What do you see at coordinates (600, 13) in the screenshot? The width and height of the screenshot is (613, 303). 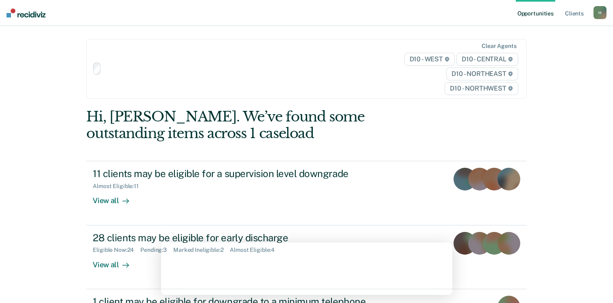 I see `div: H` at bounding box center [600, 13].